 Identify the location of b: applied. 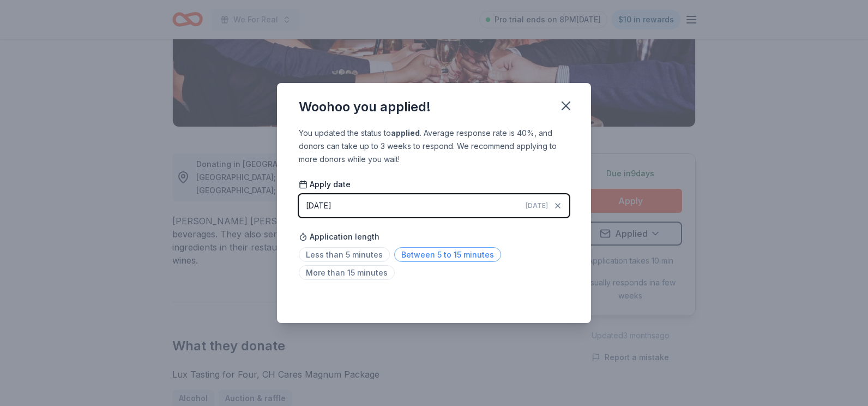
(405, 133).